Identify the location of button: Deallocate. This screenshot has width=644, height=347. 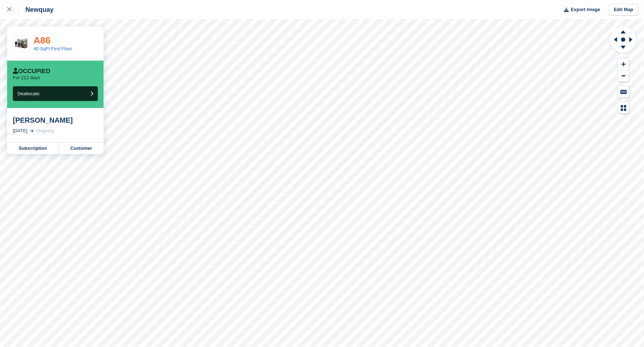
(55, 94).